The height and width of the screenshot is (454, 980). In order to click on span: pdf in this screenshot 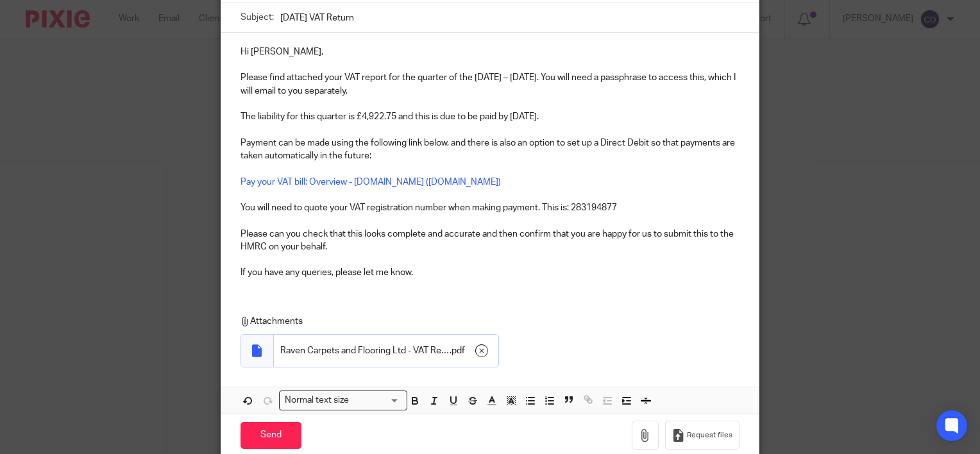, I will do `click(458, 351)`.